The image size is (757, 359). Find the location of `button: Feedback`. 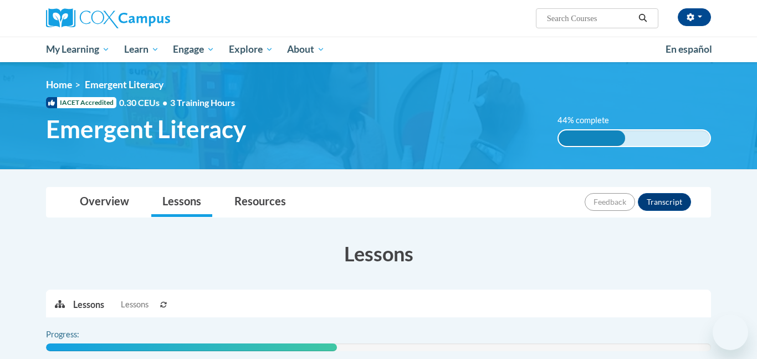

button: Feedback is located at coordinates (610, 202).